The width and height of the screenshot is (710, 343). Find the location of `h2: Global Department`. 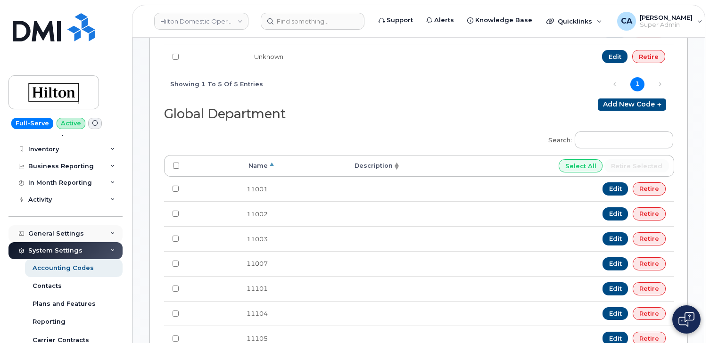

h2: Global Department is located at coordinates (288, 114).